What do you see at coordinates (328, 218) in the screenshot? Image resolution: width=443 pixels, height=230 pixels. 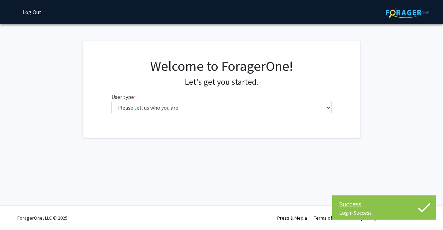 I see `a: Terms of Use` at bounding box center [328, 218].